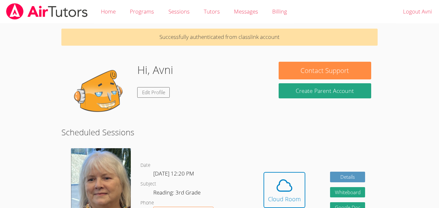 The image size is (439, 208). What do you see at coordinates (325, 70) in the screenshot?
I see `button: Contact Support` at bounding box center [325, 70].